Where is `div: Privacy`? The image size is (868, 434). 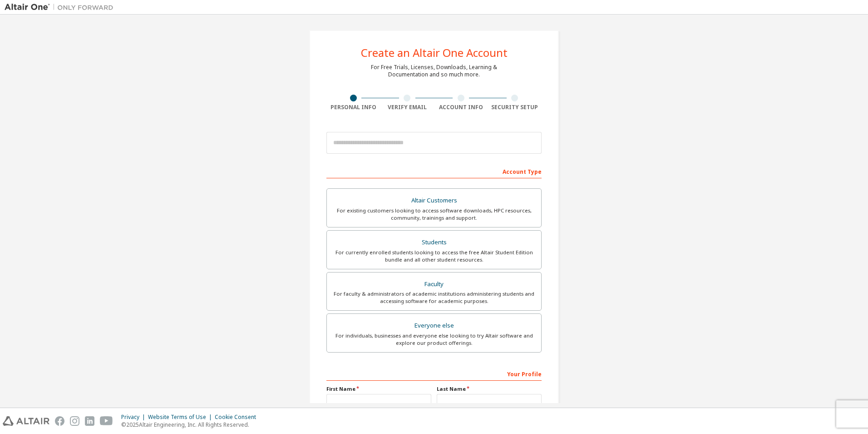 div: Privacy is located at coordinates (134, 417).